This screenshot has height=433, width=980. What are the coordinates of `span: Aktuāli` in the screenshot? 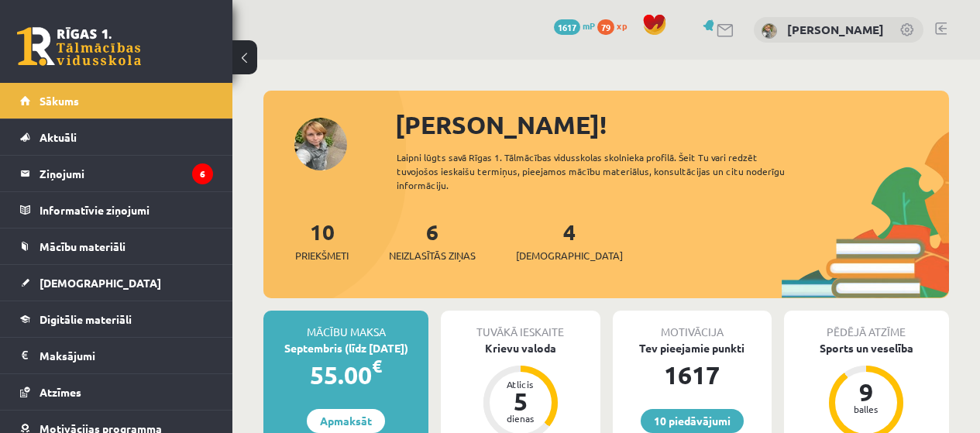 It's located at (58, 137).